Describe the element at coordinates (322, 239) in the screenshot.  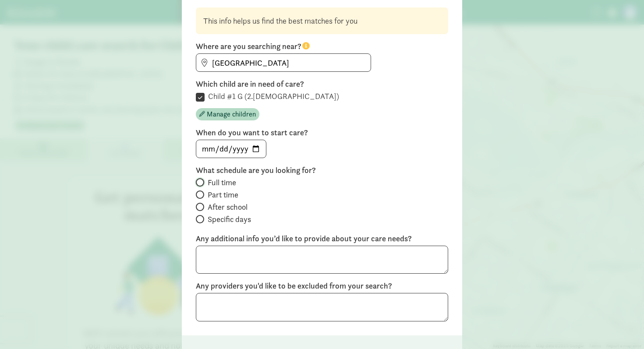
I see `label: Any additional info you’d like to provide about your care needs?` at that location.